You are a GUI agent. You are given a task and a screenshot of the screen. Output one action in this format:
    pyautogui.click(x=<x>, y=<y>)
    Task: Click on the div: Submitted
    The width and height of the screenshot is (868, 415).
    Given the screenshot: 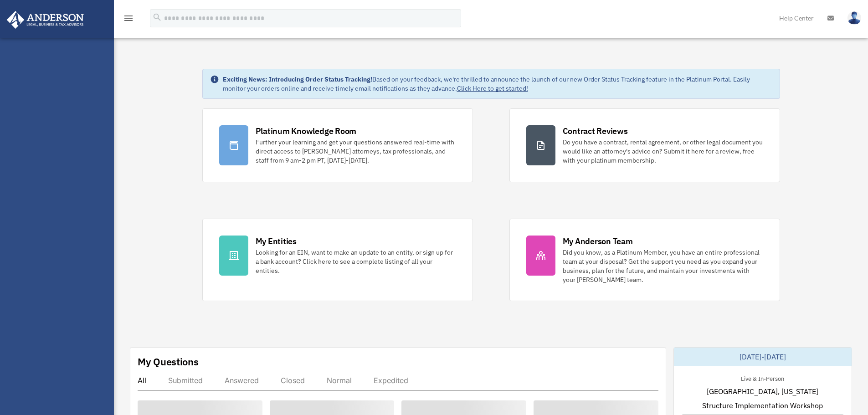 What is the action you would take?
    pyautogui.click(x=186, y=380)
    